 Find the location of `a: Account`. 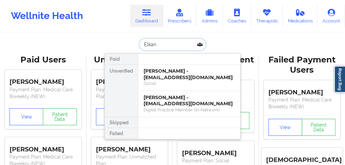

a: Account is located at coordinates (331, 16).